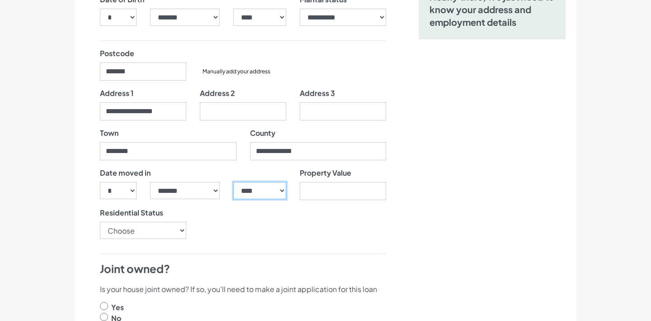  What do you see at coordinates (117, 93) in the screenshot?
I see `label: Address 1` at bounding box center [117, 93].